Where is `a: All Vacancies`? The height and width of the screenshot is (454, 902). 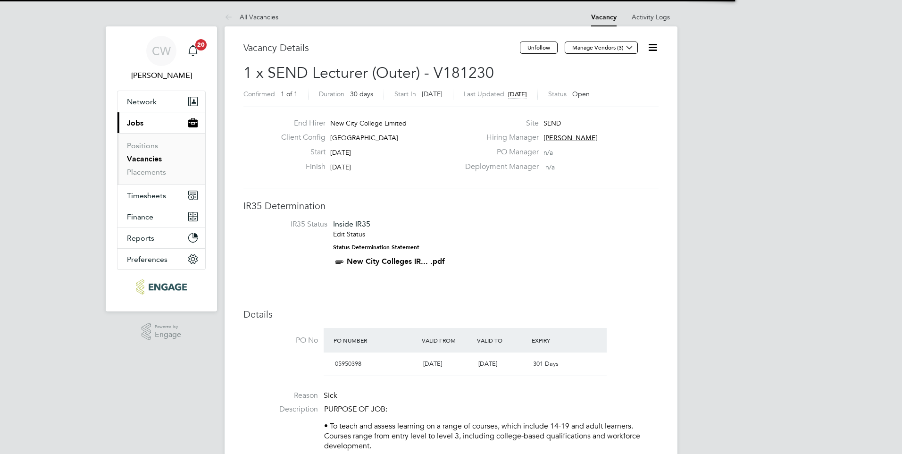
a: All Vacancies is located at coordinates (251, 17).